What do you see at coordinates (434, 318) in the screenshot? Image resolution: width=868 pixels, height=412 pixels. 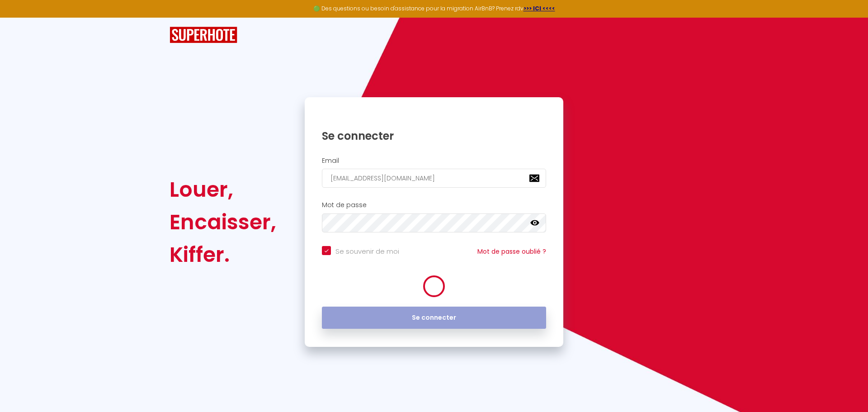 I see `button: Se connecter` at bounding box center [434, 318].